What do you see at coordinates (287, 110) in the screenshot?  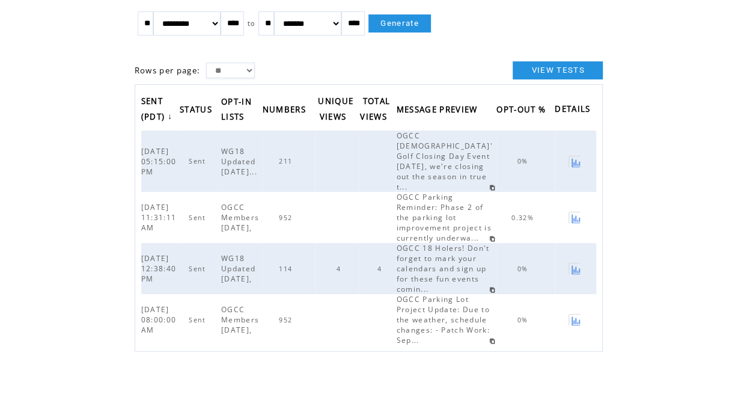 I see `a: NUMBERS` at bounding box center [287, 110].